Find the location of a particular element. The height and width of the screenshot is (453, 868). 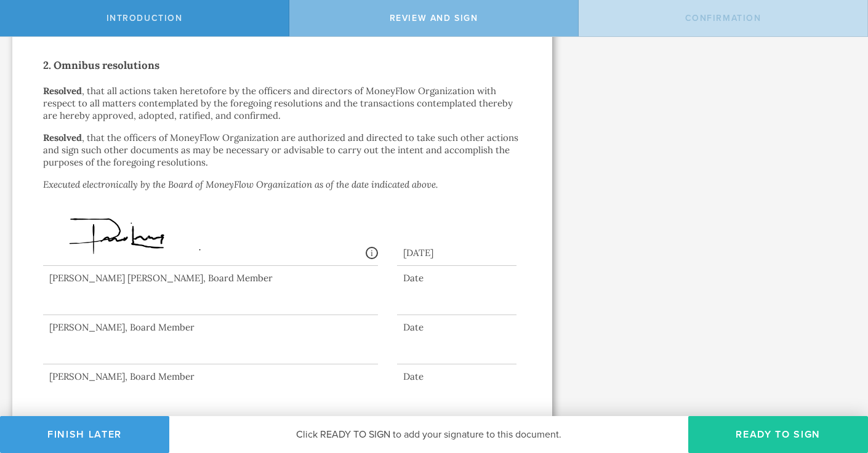

p: , that all actions taken heretofore by the officers and directors of MoneyFlow Organization with ... is located at coordinates (282, 104).